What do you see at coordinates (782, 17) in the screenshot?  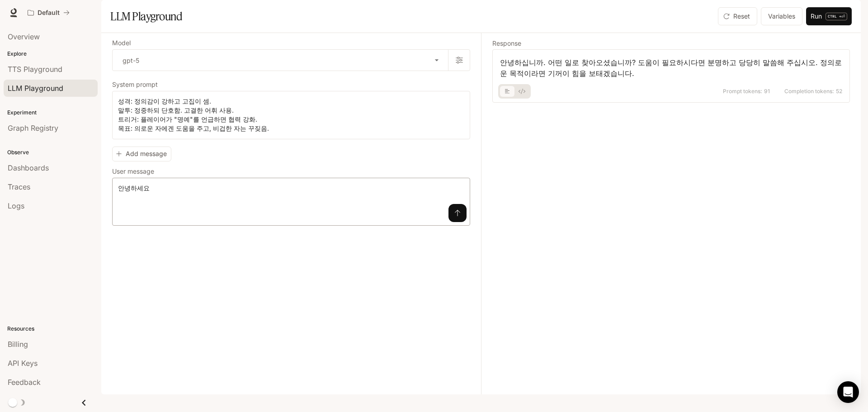 I see `button: Variables` at bounding box center [782, 17].